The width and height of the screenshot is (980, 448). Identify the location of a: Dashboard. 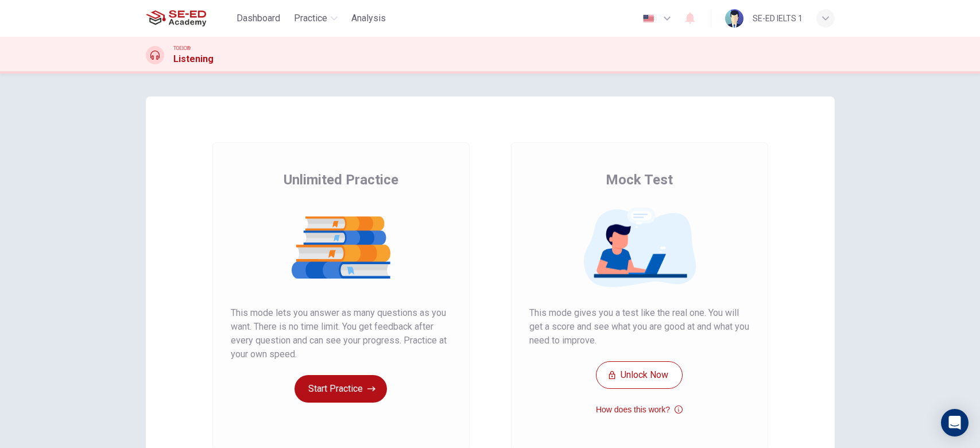
(258, 18).